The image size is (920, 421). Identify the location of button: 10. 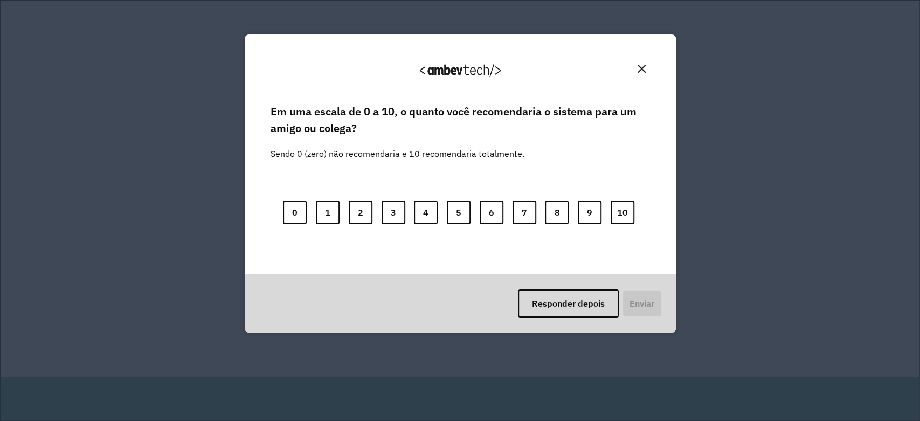
(622, 212).